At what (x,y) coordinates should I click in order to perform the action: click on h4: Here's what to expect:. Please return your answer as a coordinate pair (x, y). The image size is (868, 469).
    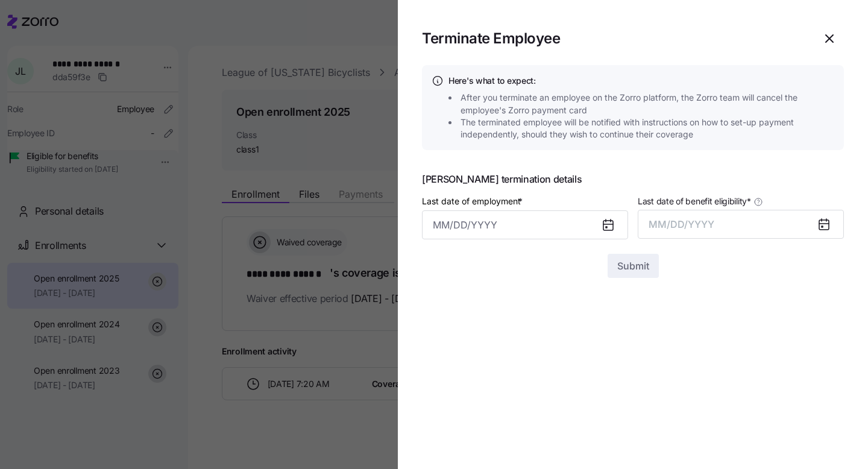
    Looking at the image, I should click on (641, 81).